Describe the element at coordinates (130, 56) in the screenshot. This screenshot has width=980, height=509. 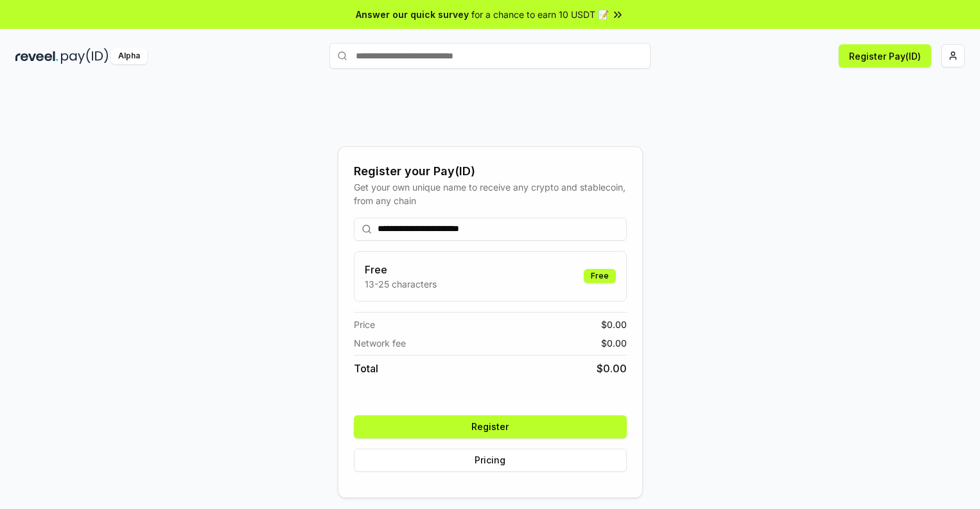
I see `div: Alpha` at that location.